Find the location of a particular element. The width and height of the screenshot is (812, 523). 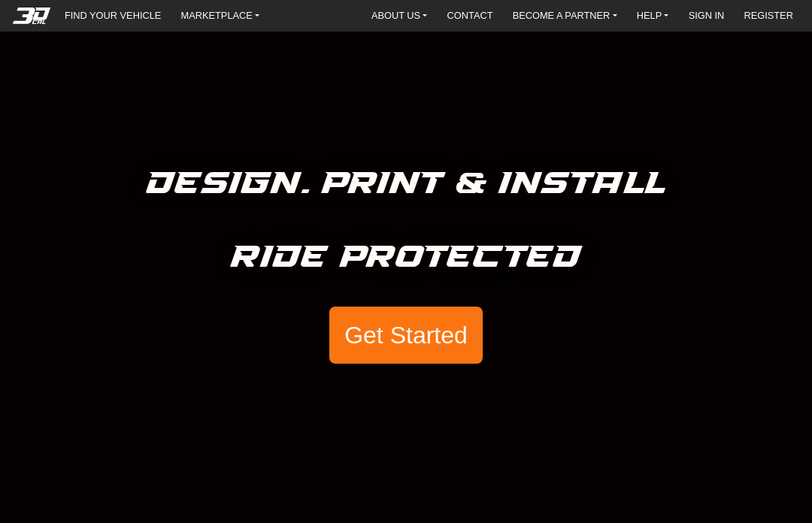

a: REGISTER is located at coordinates (768, 16).